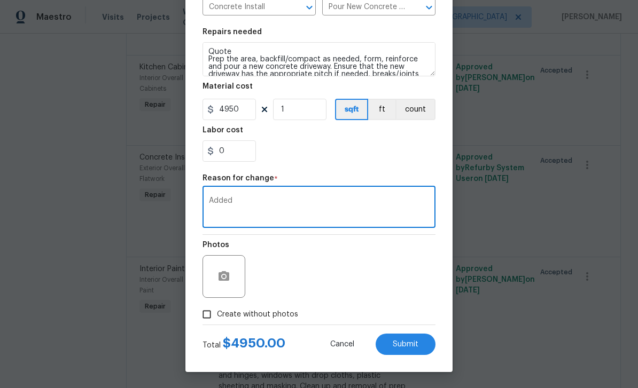  I want to click on h5: Labor cost, so click(223, 130).